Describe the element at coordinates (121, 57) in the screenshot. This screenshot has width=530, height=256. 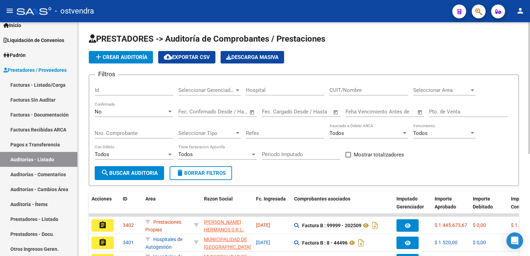
I see `span: Crear Auditoría` at that location.